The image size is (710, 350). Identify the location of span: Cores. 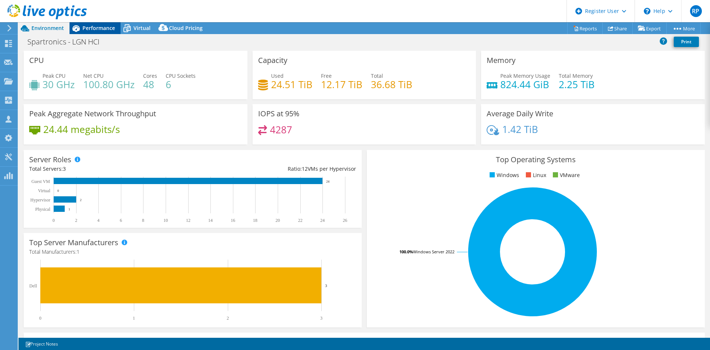
(150, 75).